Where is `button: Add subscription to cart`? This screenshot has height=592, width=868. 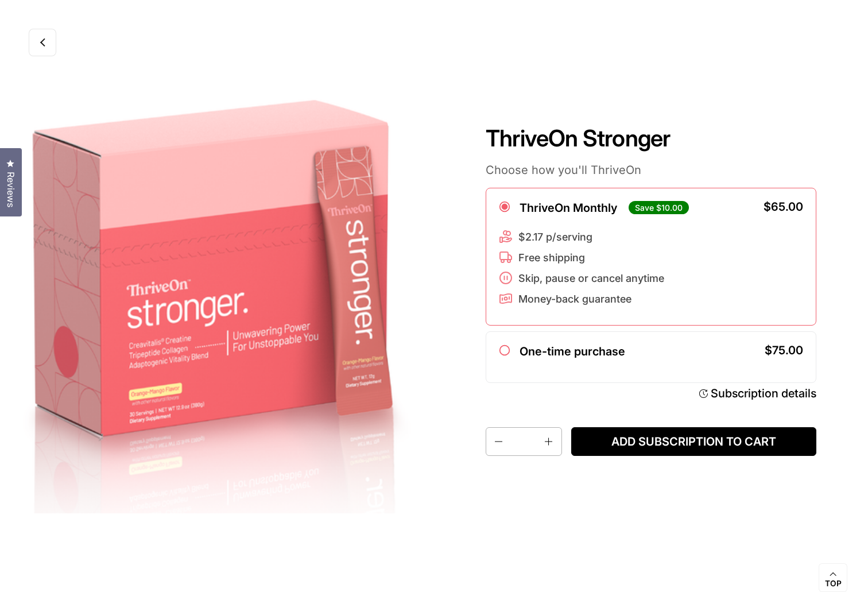 button: Add subscription to cart is located at coordinates (693, 442).